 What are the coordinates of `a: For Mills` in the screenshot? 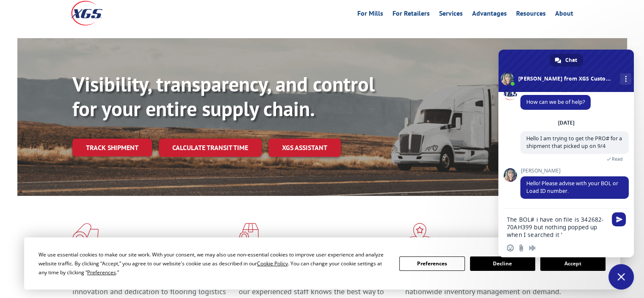 It's located at (370, 15).